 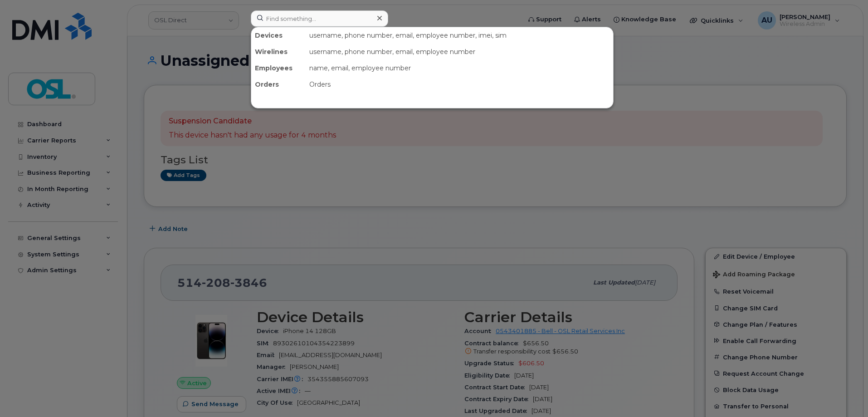 I want to click on div: username, phone number, email, employee number, imei, sim, so click(x=459, y=36).